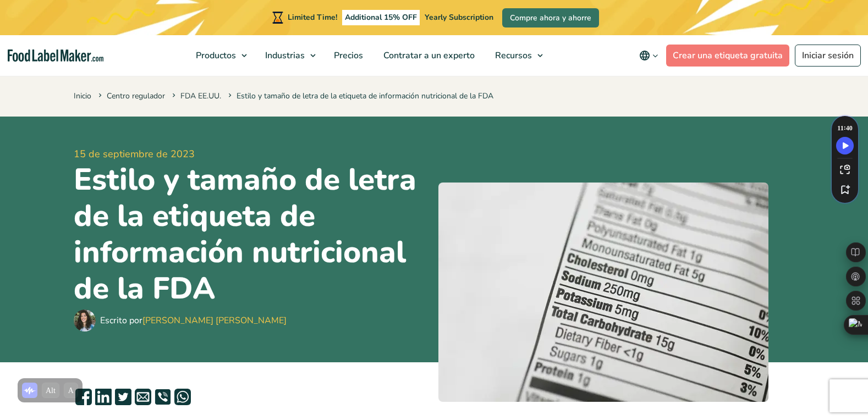 The height and width of the screenshot is (420, 868). I want to click on h1: Estilo y tamaño de letra de la etiqueta de información nutricional de la FDA, so click(251, 234).